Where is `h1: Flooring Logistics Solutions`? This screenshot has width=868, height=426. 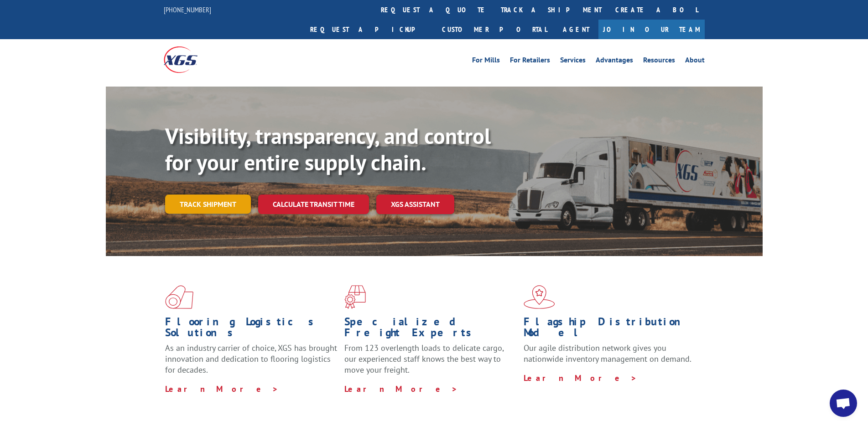 h1: Flooring Logistics Solutions is located at coordinates (251, 330).